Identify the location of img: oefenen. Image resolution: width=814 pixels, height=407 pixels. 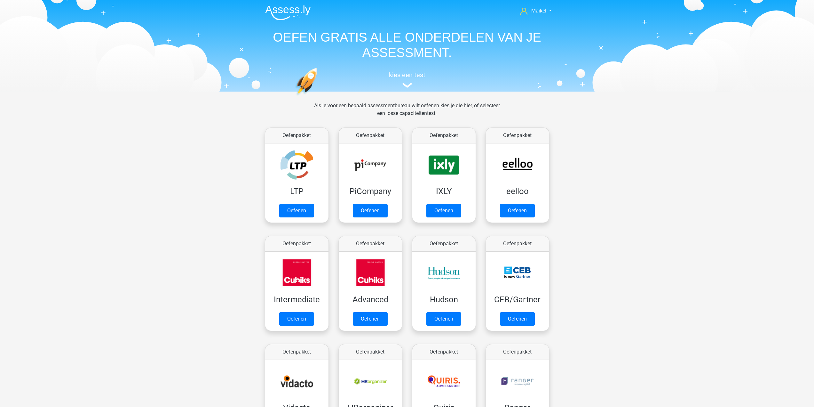
(319, 97).